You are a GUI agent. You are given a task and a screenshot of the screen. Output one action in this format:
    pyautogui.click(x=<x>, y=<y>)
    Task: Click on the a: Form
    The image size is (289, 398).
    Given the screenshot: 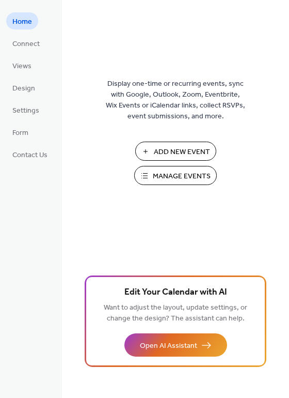 What is the action you would take?
    pyautogui.click(x=20, y=132)
    